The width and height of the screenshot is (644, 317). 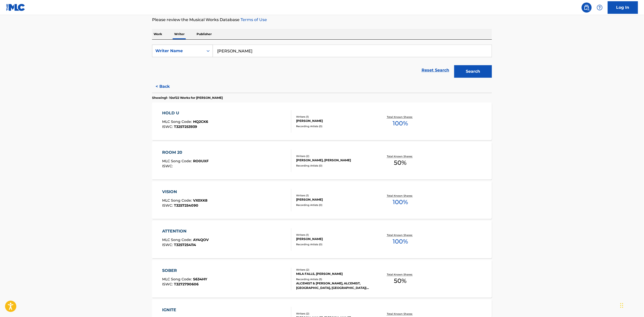 I want to click on img: help, so click(x=600, y=8).